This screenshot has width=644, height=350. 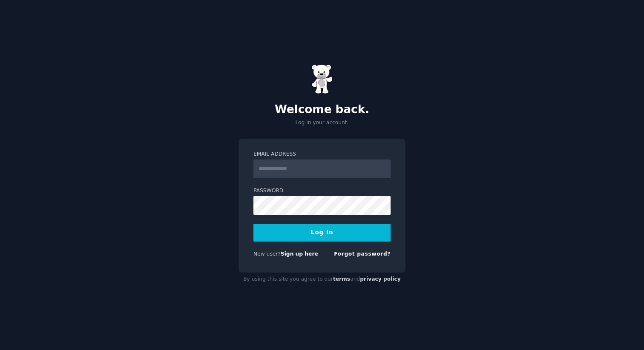 What do you see at coordinates (322, 79) in the screenshot?
I see `img: Gummy Bear` at bounding box center [322, 79].